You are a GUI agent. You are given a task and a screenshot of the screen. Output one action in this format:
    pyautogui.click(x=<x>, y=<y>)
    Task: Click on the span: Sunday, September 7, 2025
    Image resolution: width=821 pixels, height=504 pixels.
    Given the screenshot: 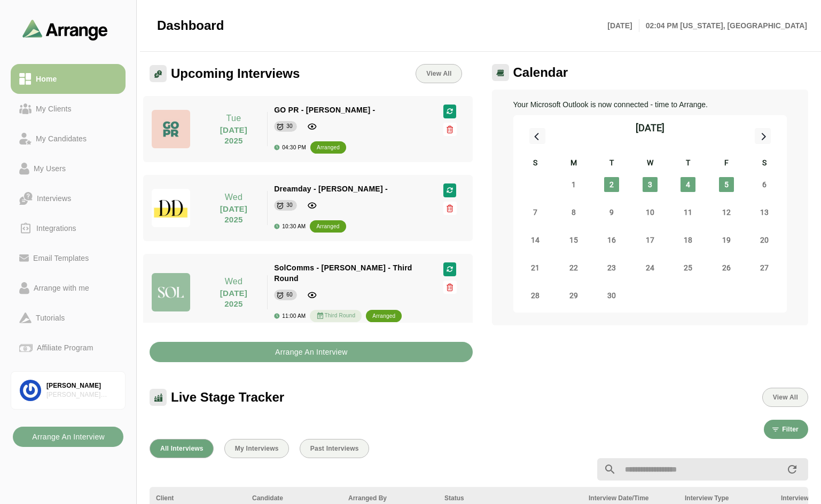 What is the action you would take?
    pyautogui.click(x=535, y=213)
    